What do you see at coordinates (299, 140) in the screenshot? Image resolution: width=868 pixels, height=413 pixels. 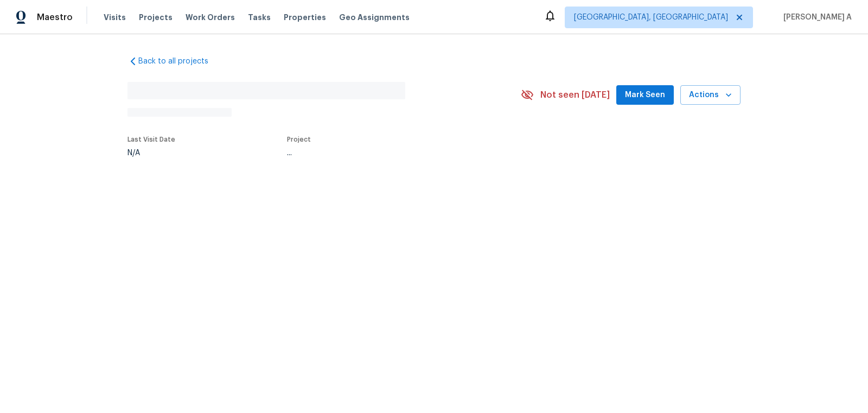 I see `span: Project` at bounding box center [299, 140].